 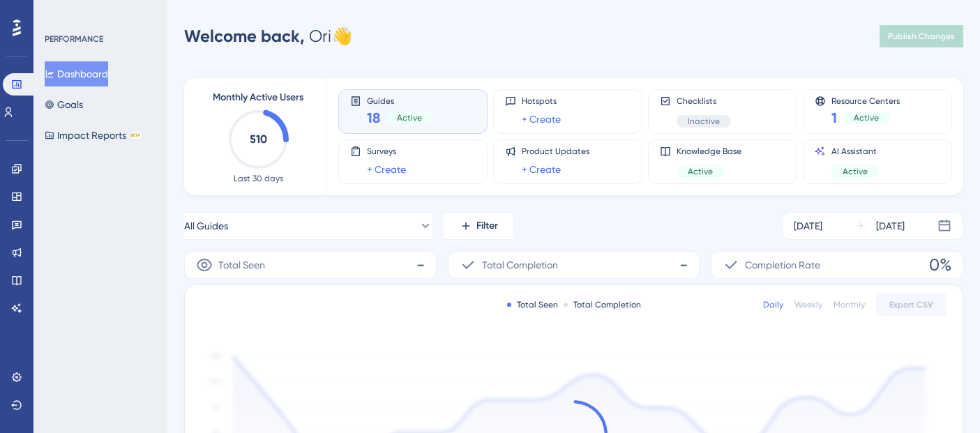 What do you see at coordinates (773, 305) in the screenshot?
I see `div: Daily` at bounding box center [773, 305].